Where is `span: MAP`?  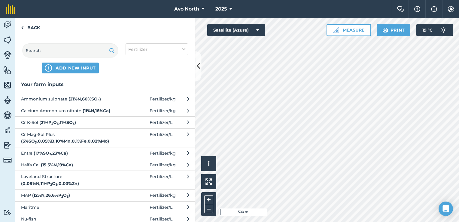
span: MAP is located at coordinates (70, 195).